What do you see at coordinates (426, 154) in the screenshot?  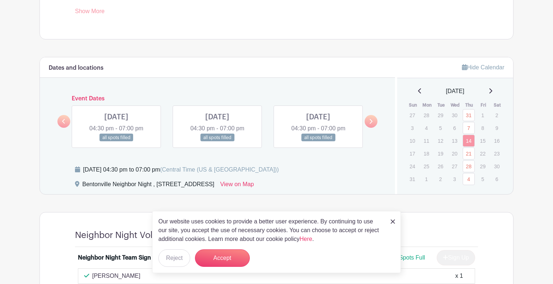 I see `p: 18` at bounding box center [426, 154].